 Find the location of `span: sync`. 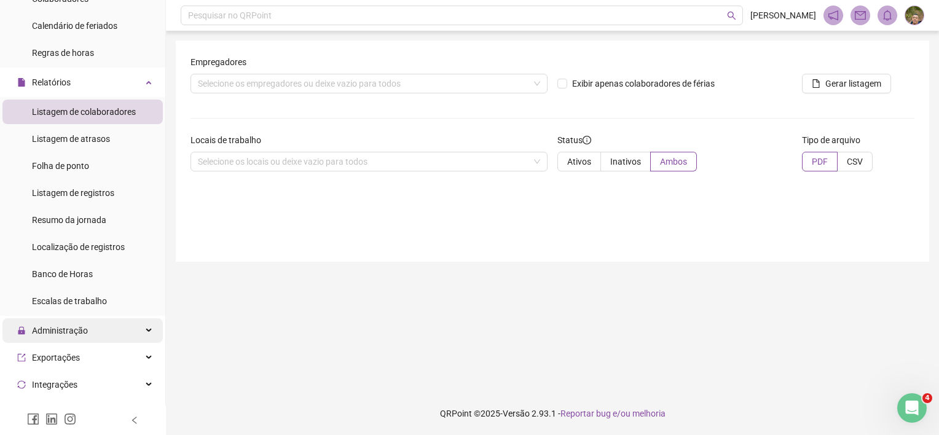

span: sync is located at coordinates (22, 385).